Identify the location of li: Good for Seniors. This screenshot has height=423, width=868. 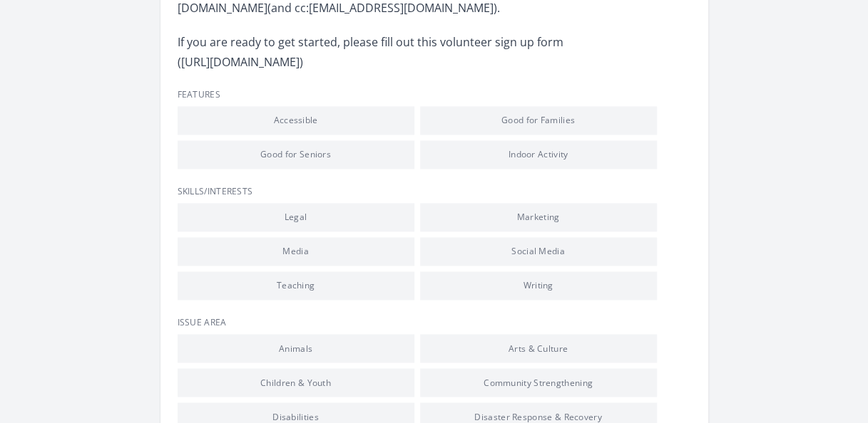
(296, 154).